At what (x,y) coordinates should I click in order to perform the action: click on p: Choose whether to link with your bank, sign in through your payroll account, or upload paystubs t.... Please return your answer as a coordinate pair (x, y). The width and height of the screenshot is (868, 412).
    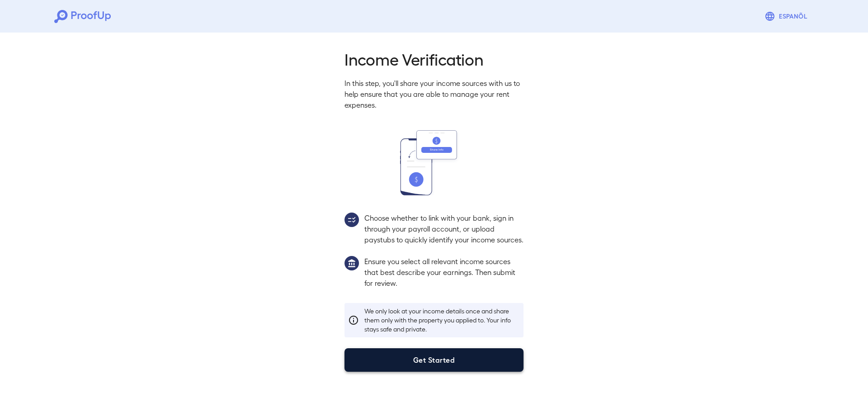
    Looking at the image, I should click on (444, 229).